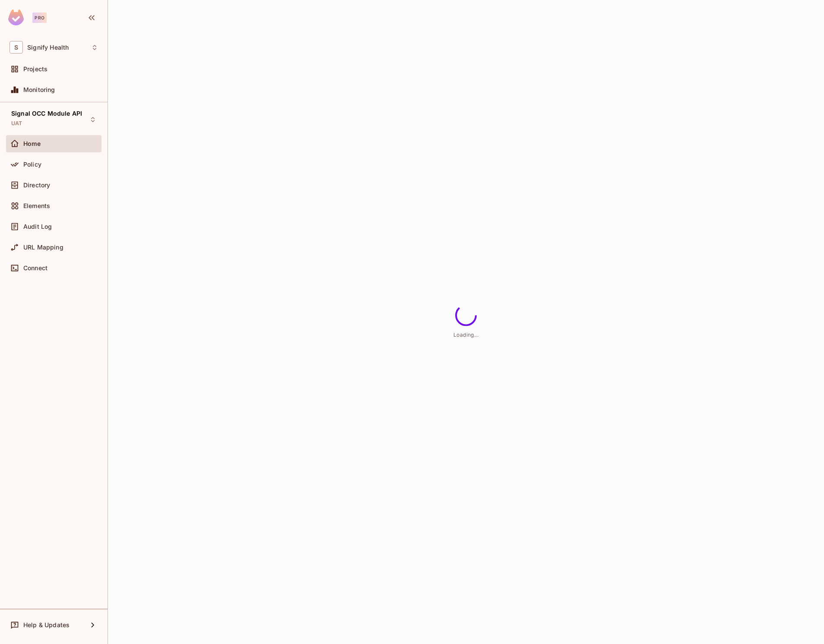  Describe the element at coordinates (43, 247) in the screenshot. I see `span: URL Mapping` at that location.